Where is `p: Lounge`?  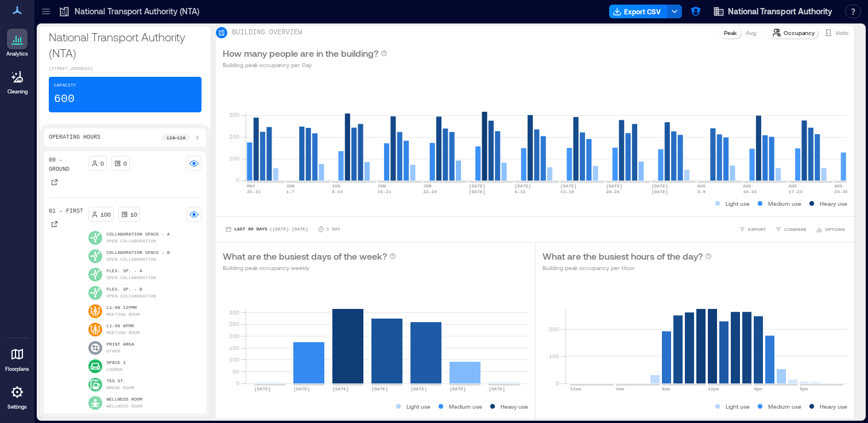 p: Lounge is located at coordinates (115, 370).